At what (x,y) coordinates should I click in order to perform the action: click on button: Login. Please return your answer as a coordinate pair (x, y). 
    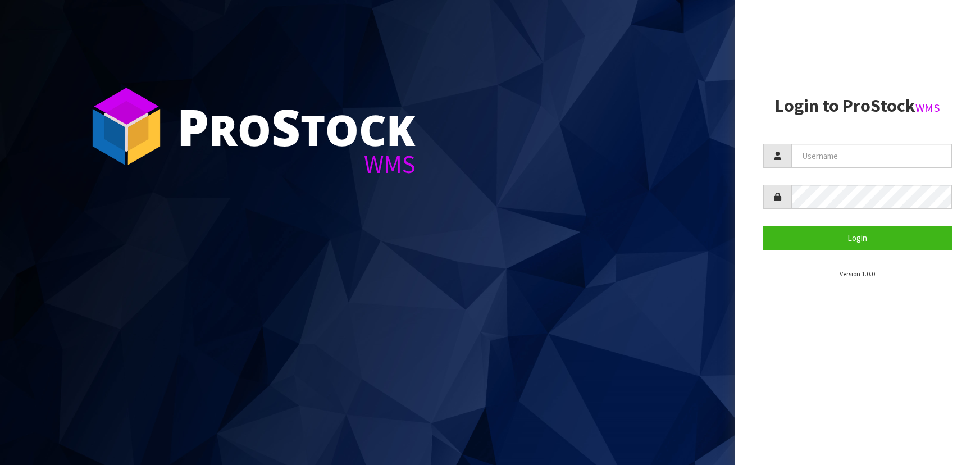
    Looking at the image, I should click on (857, 237).